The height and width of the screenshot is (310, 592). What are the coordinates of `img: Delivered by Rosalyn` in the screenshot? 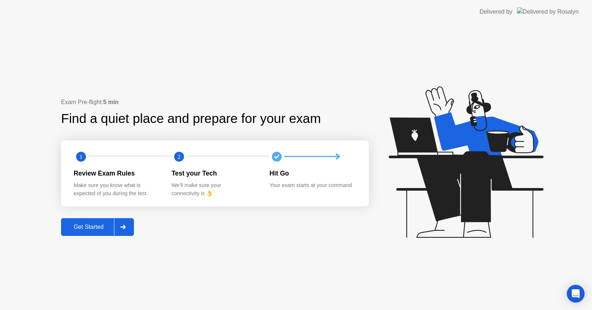 It's located at (548, 11).